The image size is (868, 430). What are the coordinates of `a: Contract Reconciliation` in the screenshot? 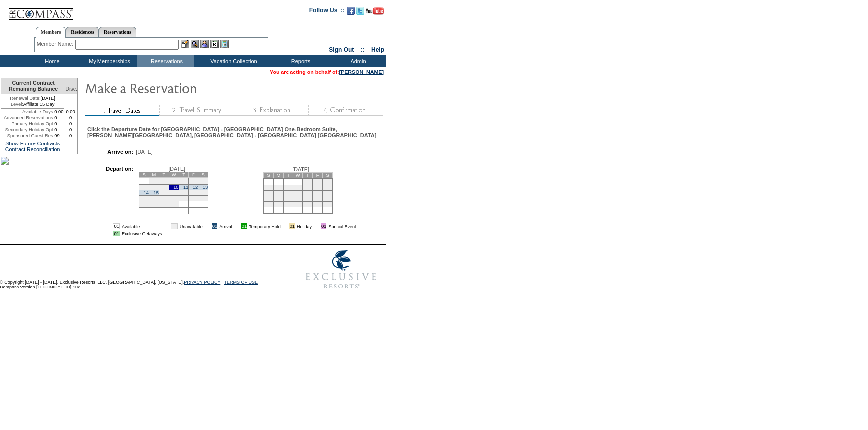 It's located at (33, 149).